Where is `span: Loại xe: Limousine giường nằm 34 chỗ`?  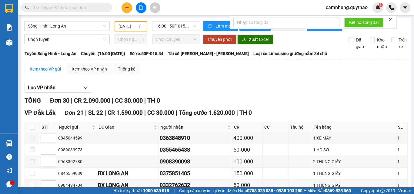 span: Loại xe: Limousine giường nằm 34 chỗ is located at coordinates (290, 54).